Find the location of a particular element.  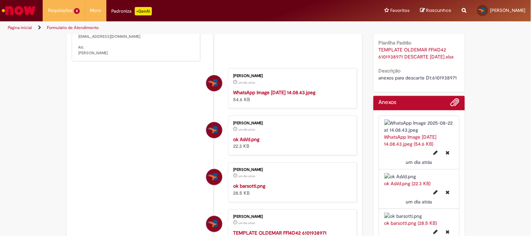

button: Editar nome de arquivo ok AsVd.png is located at coordinates (436, 193).